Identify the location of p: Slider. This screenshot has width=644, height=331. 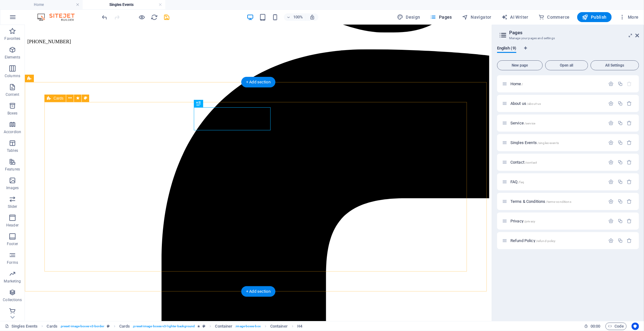
(13, 206).